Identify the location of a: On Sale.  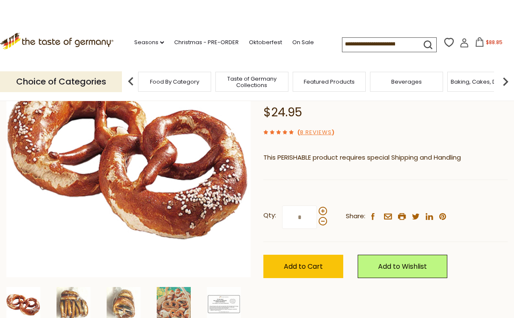
(303, 42).